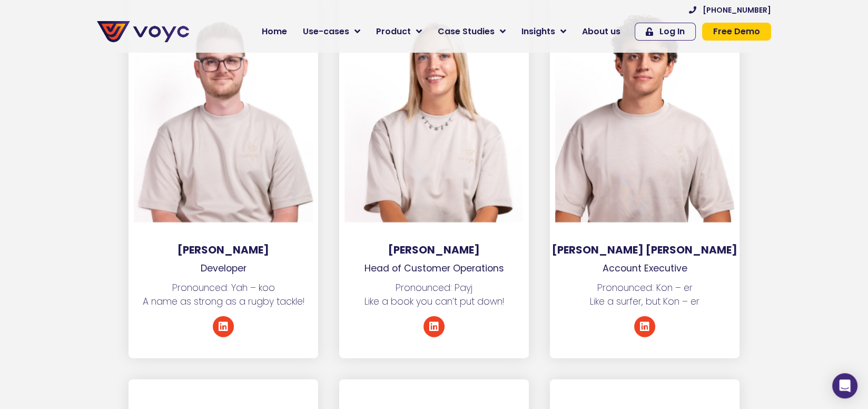 This screenshot has width=868, height=409. What do you see at coordinates (434, 268) in the screenshot?
I see `p: Head of Customer Operations` at bounding box center [434, 268].